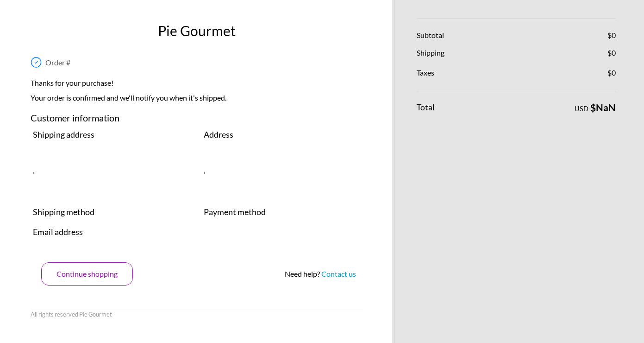 The height and width of the screenshot is (343, 644). I want to click on button: Continue shopping, so click(87, 274).